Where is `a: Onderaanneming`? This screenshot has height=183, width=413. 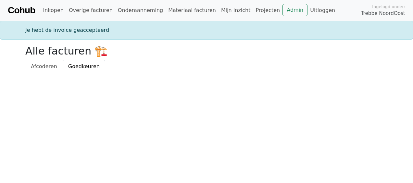
a: Onderaanneming is located at coordinates (140, 10).